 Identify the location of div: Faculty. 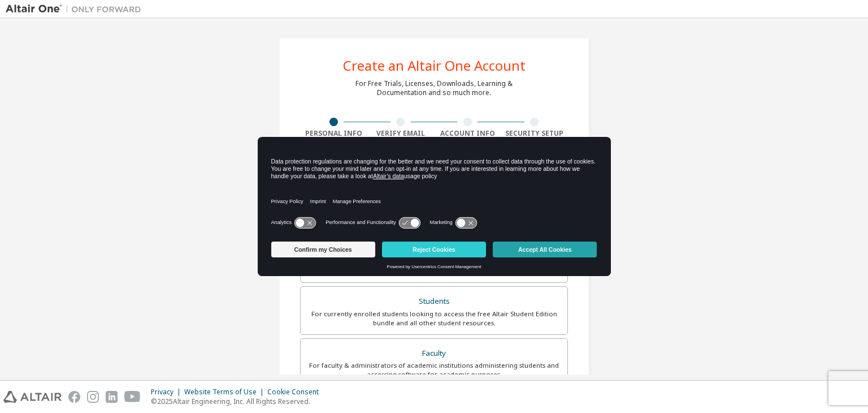
(434, 353).